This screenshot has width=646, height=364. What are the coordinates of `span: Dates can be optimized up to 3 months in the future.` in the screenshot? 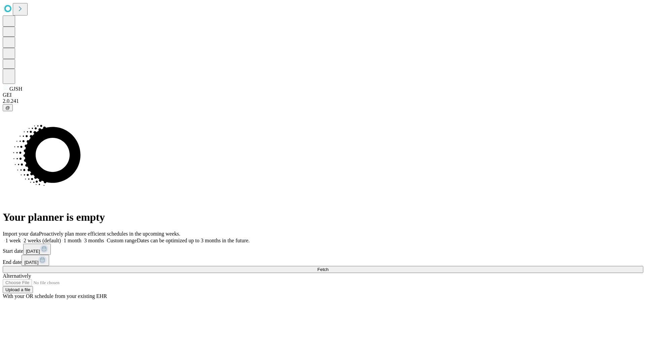 It's located at (193, 240).